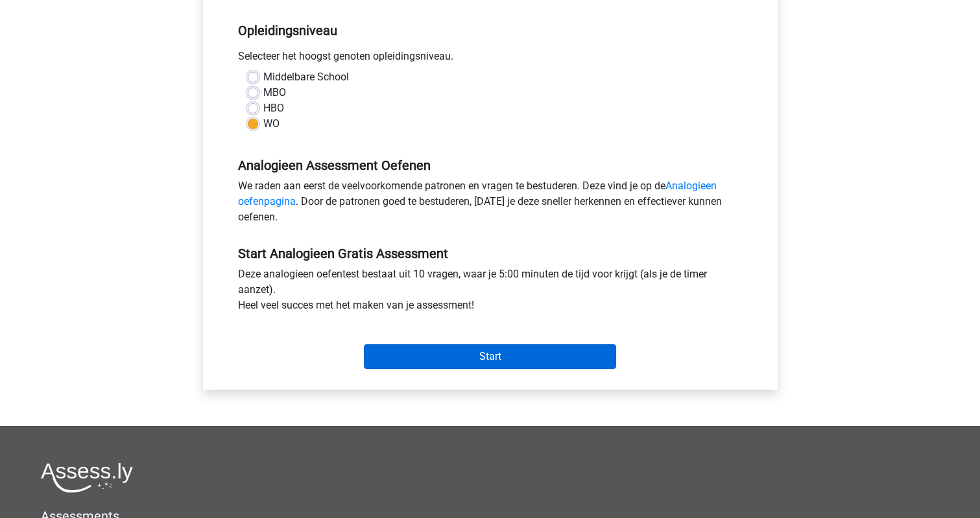 The image size is (980, 518). I want to click on label: WO, so click(271, 124).